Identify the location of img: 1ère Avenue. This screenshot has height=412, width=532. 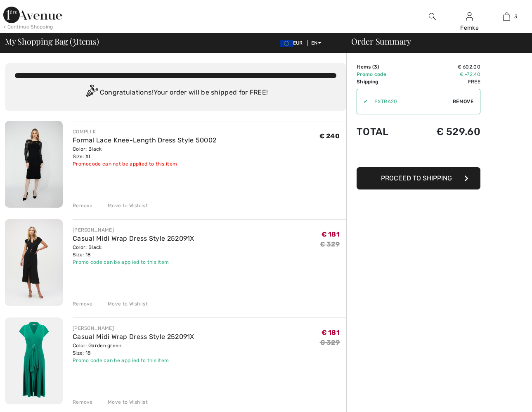
(32, 15).